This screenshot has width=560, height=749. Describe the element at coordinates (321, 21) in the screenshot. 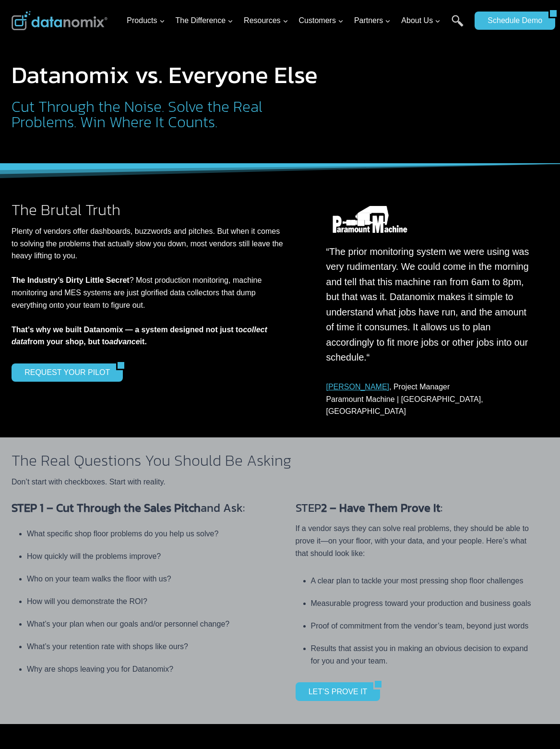

I see `span: Customers` at that location.